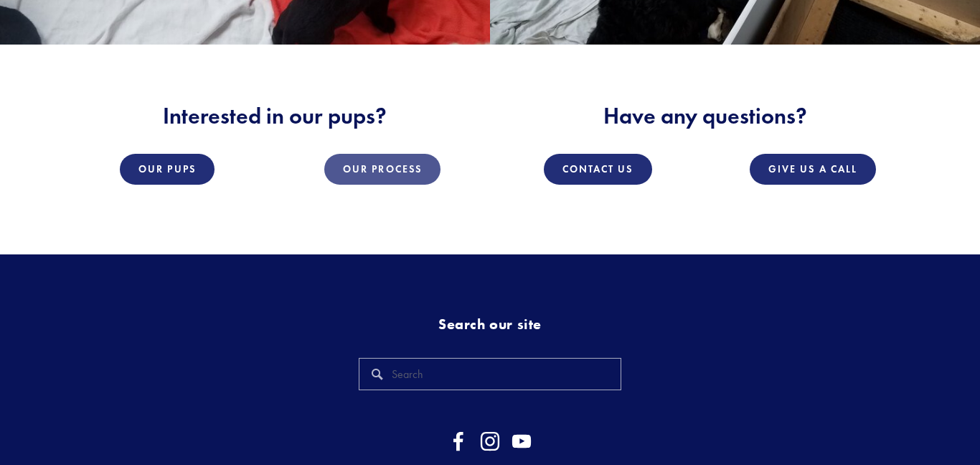 This screenshot has width=980, height=465. What do you see at coordinates (275, 115) in the screenshot?
I see `h2: Interested in our pups?` at bounding box center [275, 115].